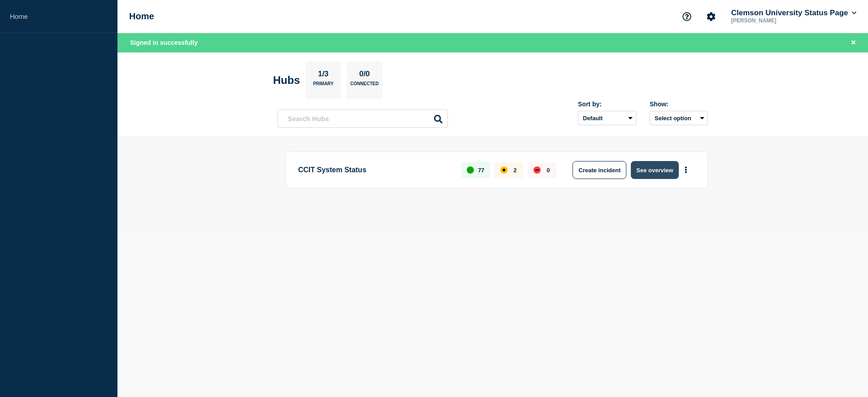 Image resolution: width=868 pixels, height=397 pixels. Describe the element at coordinates (655, 170) in the screenshot. I see `button: See overview` at that location.